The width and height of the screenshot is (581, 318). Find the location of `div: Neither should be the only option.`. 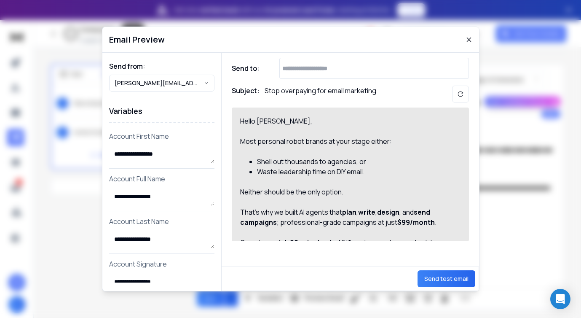

div: Neither should be the only option. is located at coordinates (346, 192).